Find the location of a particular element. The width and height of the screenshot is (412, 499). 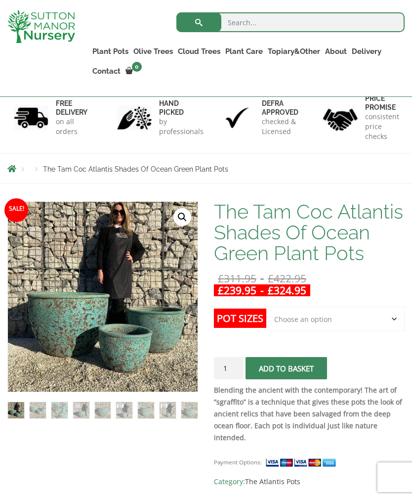

img: The Tam Coc Atlantis Shades Of Ocean Green Plant Pots is located at coordinates (16, 410).